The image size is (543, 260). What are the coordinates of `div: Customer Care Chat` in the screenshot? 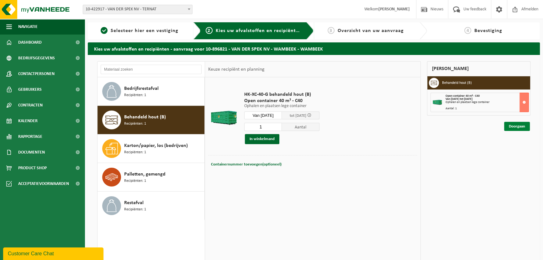 It's located at (50, 8).